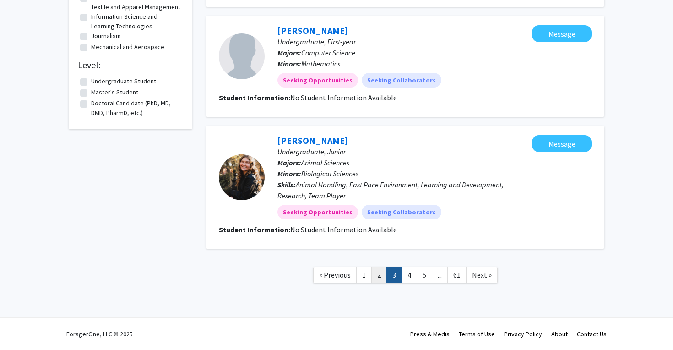 This screenshot has width=673, height=350. What do you see at coordinates (114, 92) in the screenshot?
I see `label: Master's Student` at bounding box center [114, 92].